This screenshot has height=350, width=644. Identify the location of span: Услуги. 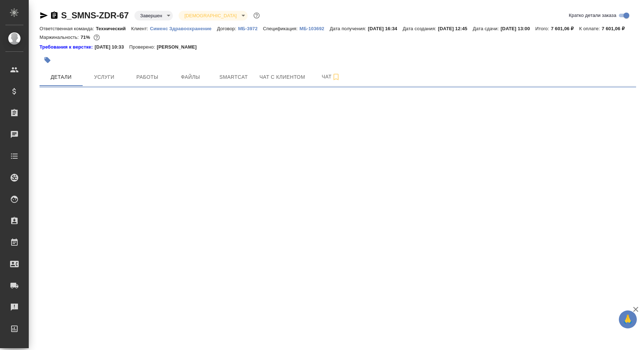
(104, 77).